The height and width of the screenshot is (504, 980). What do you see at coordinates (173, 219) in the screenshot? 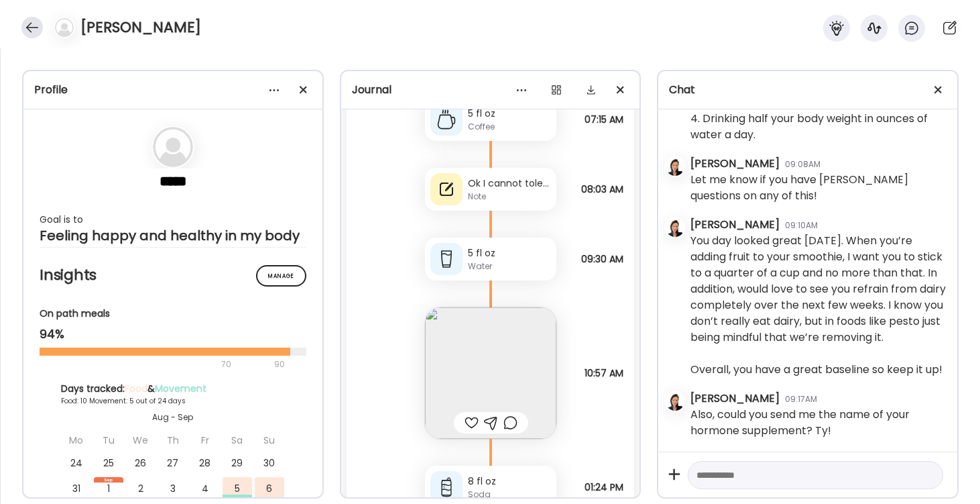
I see `div: Goal is to` at bounding box center [173, 219].